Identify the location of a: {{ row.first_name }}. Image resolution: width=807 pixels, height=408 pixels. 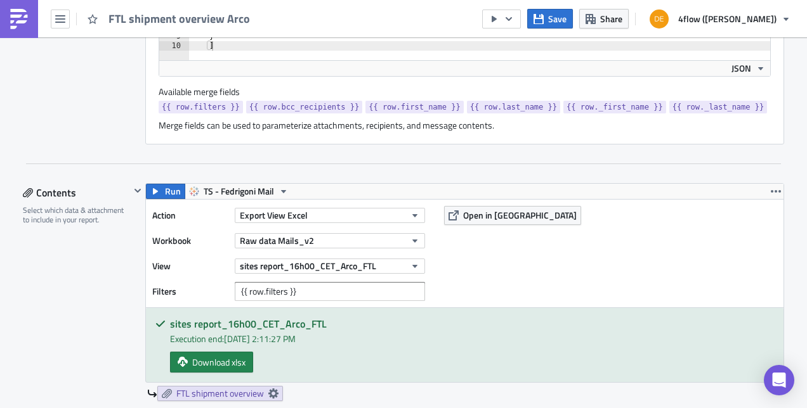
(414, 107).